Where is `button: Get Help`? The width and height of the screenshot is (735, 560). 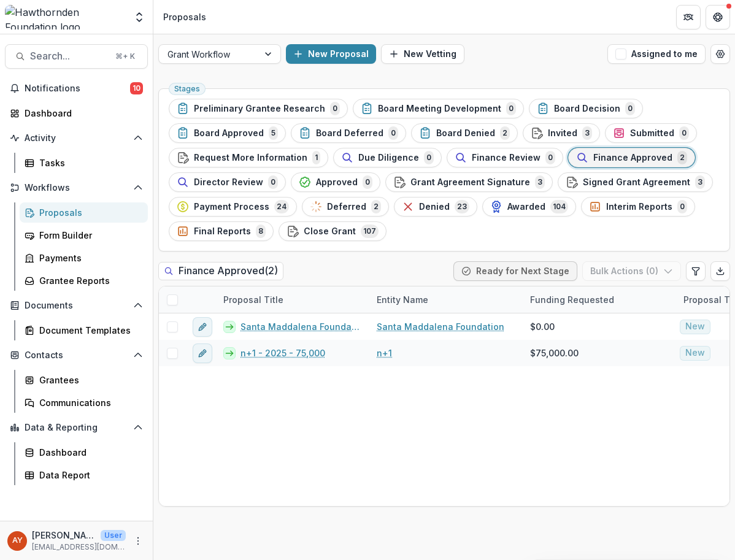
button: Get Help is located at coordinates (718, 17).